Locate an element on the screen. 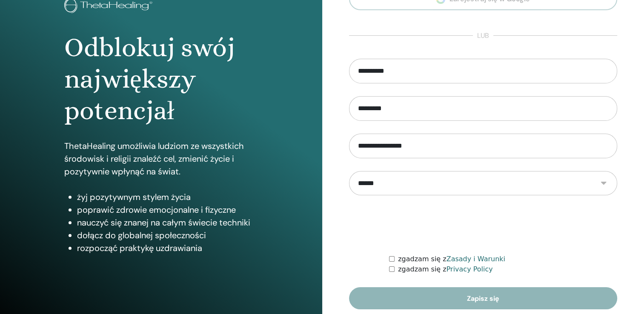  li: rozpocząć praktykę uzdrawiania is located at coordinates (167, 248).